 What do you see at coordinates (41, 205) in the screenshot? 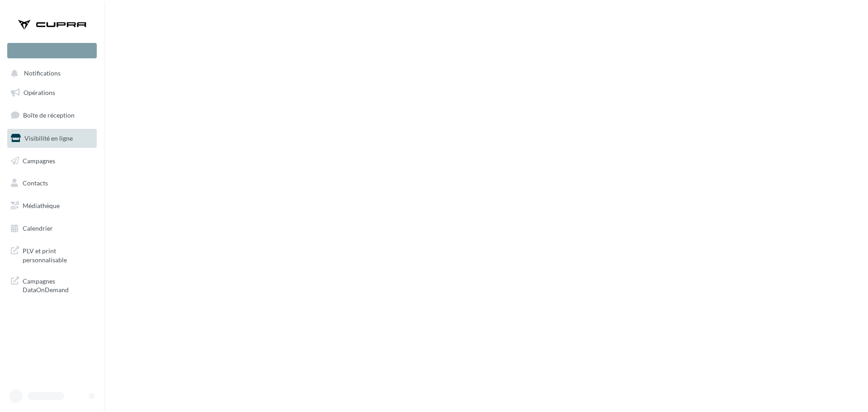
I see `span: Médiathèque` at bounding box center [41, 205].